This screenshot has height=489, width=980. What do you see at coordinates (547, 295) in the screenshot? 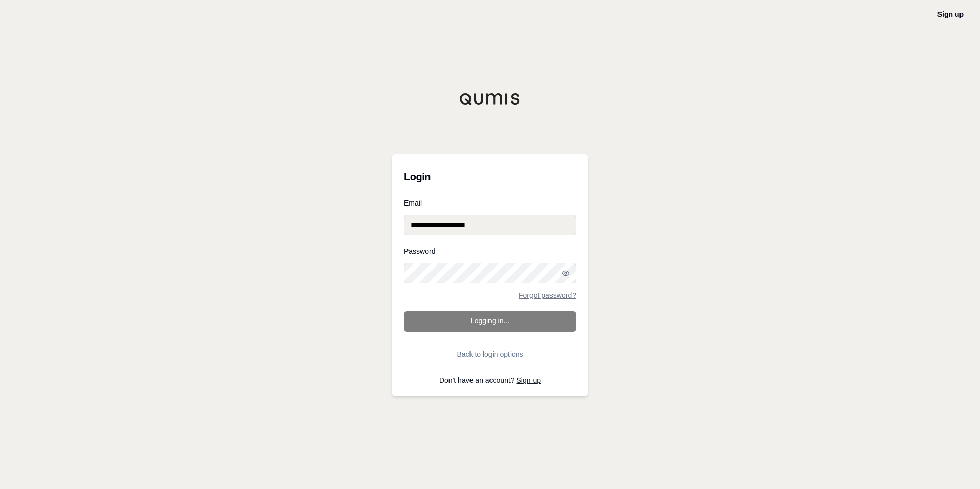
I see `a: Forgot password?` at bounding box center [547, 295].